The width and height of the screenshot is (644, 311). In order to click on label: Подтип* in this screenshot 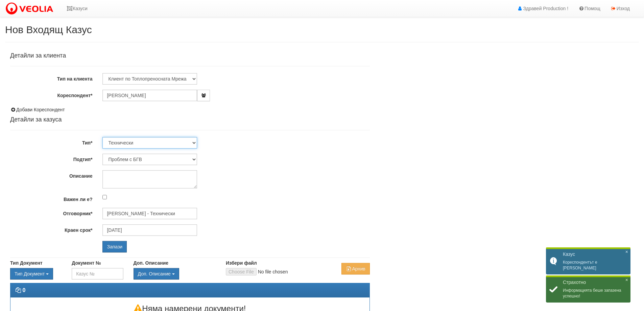, I will do `click(51, 158)`.